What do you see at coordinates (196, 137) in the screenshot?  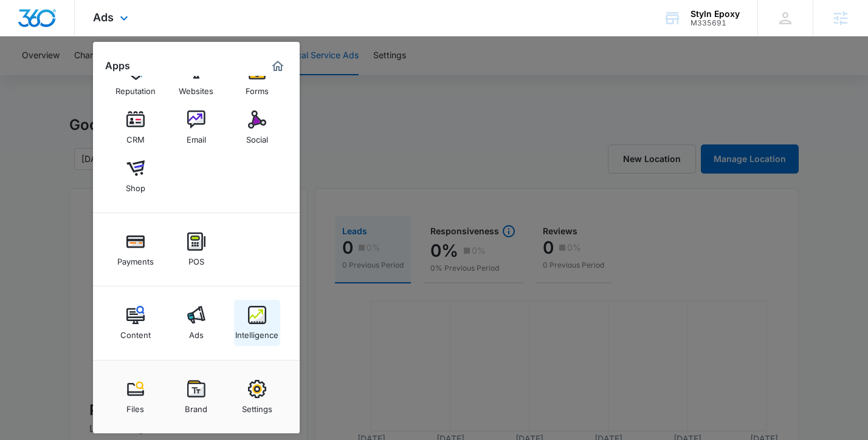 I see `div: Email` at bounding box center [196, 137].